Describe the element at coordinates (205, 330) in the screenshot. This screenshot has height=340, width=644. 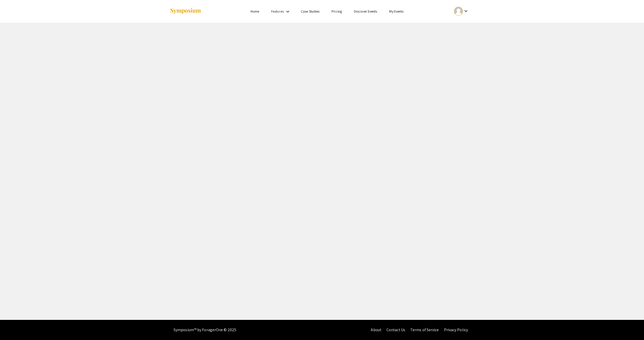
I see `div: Symposium™ by ForagerOne © 2025` at that location.